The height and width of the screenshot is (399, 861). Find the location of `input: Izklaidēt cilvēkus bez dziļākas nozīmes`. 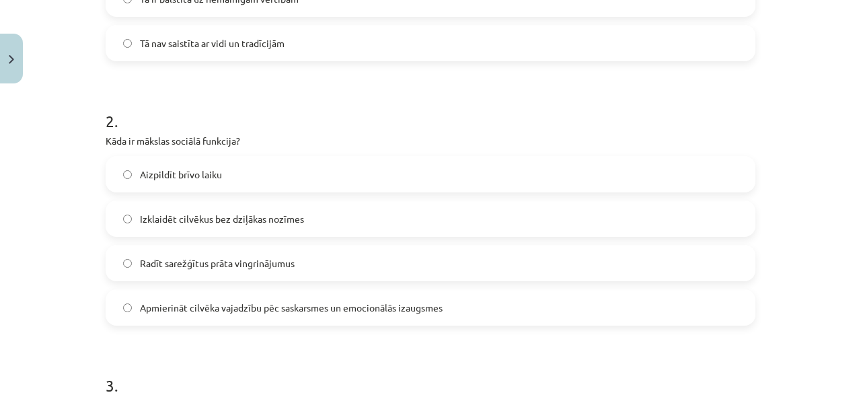

input: Izklaidēt cilvēkus bez dziļākas nozīmes is located at coordinates (127, 219).